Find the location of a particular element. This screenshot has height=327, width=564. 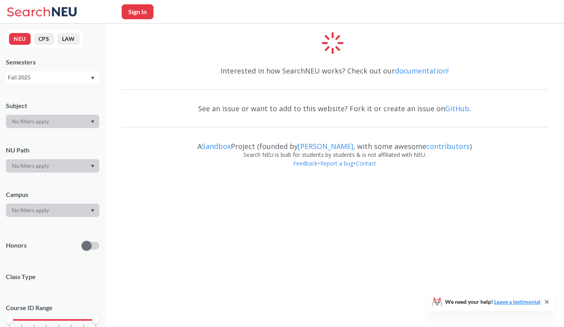

a: GitHub is located at coordinates (457, 108).